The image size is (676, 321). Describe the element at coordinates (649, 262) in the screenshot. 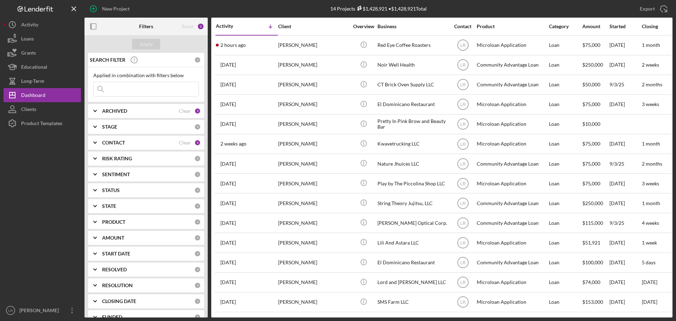

I see `time: 5 days` at that location.